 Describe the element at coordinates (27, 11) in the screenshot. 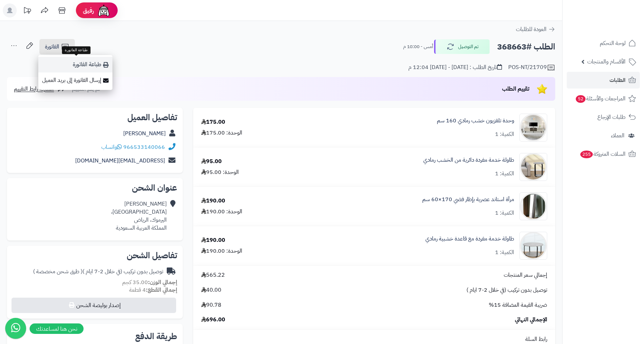

I see `a: تحديثات المنصة` at that location.